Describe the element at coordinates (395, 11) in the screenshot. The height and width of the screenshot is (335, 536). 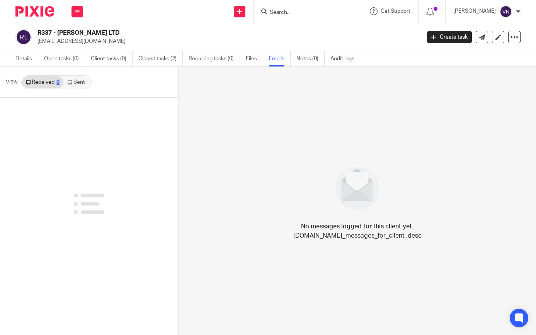
I see `span: Get Support` at that location.